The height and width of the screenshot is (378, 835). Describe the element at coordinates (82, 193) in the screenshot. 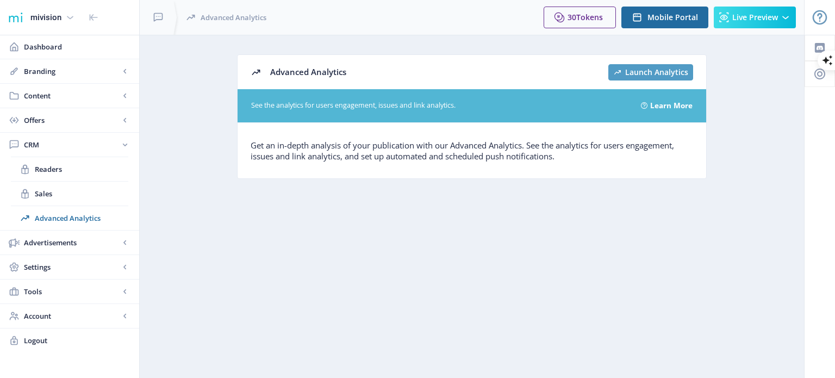

I see `span: Sales` at that location.